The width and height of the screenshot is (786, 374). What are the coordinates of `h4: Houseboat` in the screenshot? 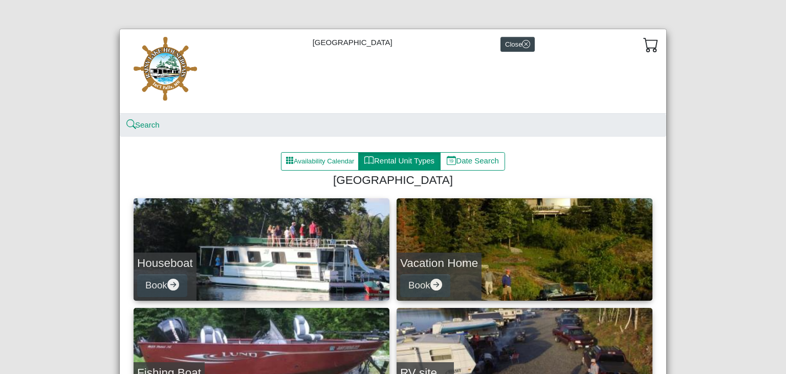 It's located at (165, 263).